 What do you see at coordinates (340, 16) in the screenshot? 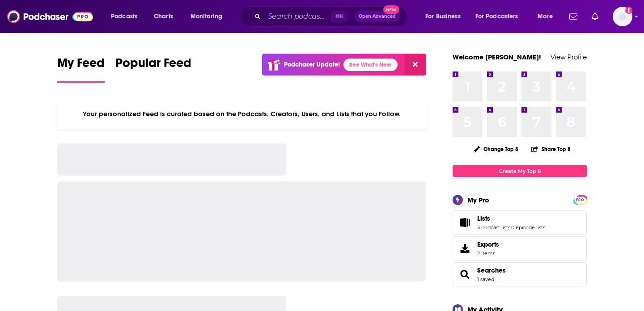
I see `span: ⌘ K` at bounding box center [340, 16].